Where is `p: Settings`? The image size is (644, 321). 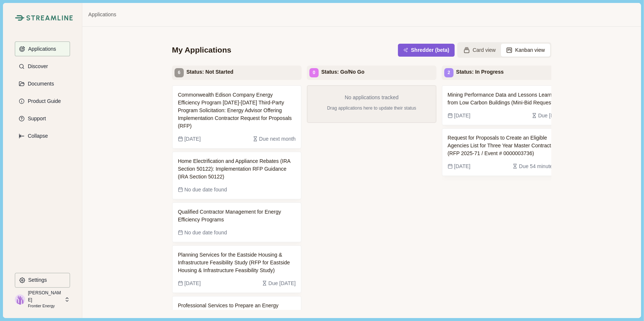 p: Settings is located at coordinates (36, 280).